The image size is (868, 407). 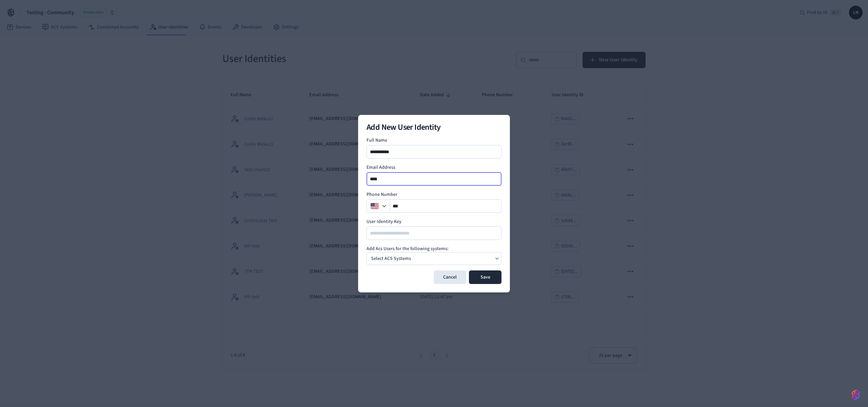 I want to click on label: Email Address, so click(x=434, y=167).